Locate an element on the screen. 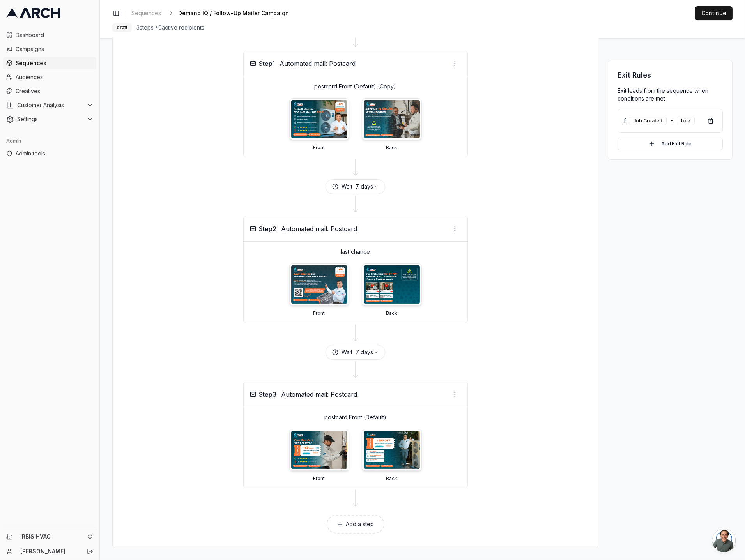 The image size is (745, 560). div: Admin is located at coordinates (49, 141).